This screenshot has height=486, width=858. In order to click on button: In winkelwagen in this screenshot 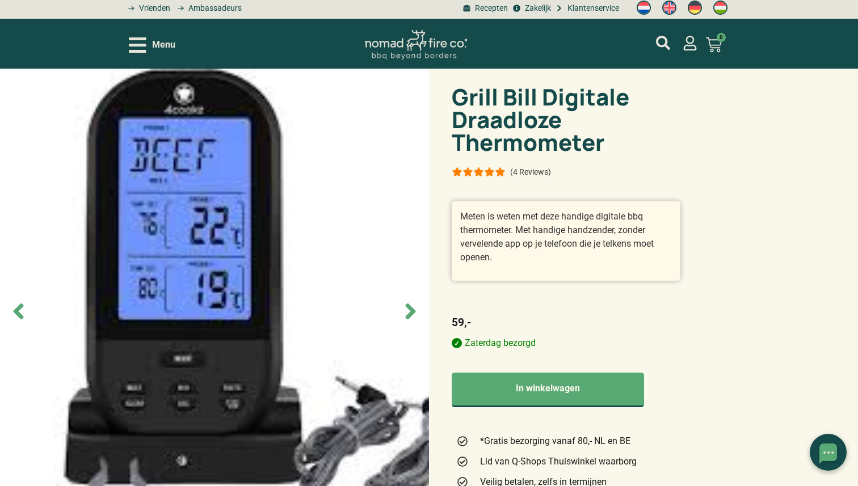, I will do `click(548, 390)`.